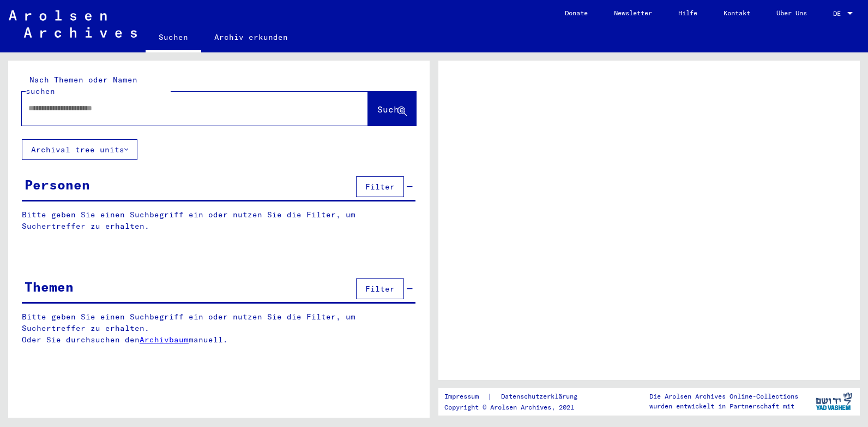 This screenshot has height=427, width=868. Describe the element at coordinates (834, 401) in the screenshot. I see `img: yv_logo.png` at that location.